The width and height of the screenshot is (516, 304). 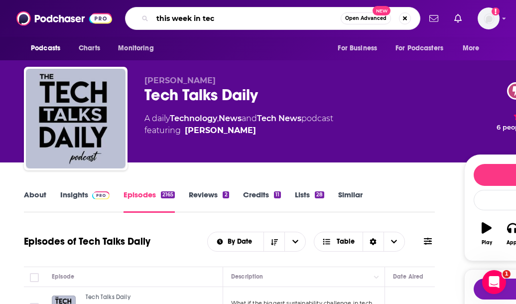 What do you see at coordinates (376, 277) in the screenshot?
I see `button: Column Actions` at bounding box center [376, 277].